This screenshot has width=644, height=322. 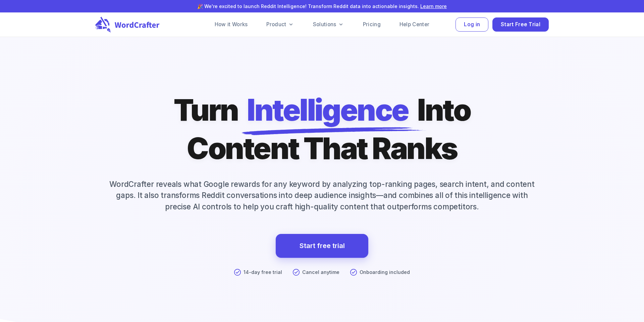 What do you see at coordinates (472, 25) in the screenshot?
I see `button: Log in` at bounding box center [472, 25].